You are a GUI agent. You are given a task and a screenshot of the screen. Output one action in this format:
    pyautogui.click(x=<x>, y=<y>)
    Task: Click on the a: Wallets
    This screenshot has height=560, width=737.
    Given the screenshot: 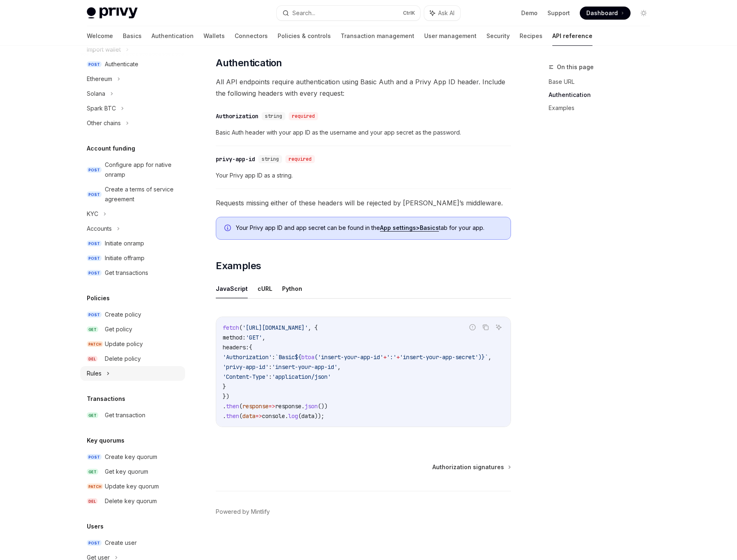 What is the action you would take?
    pyautogui.click(x=214, y=36)
    